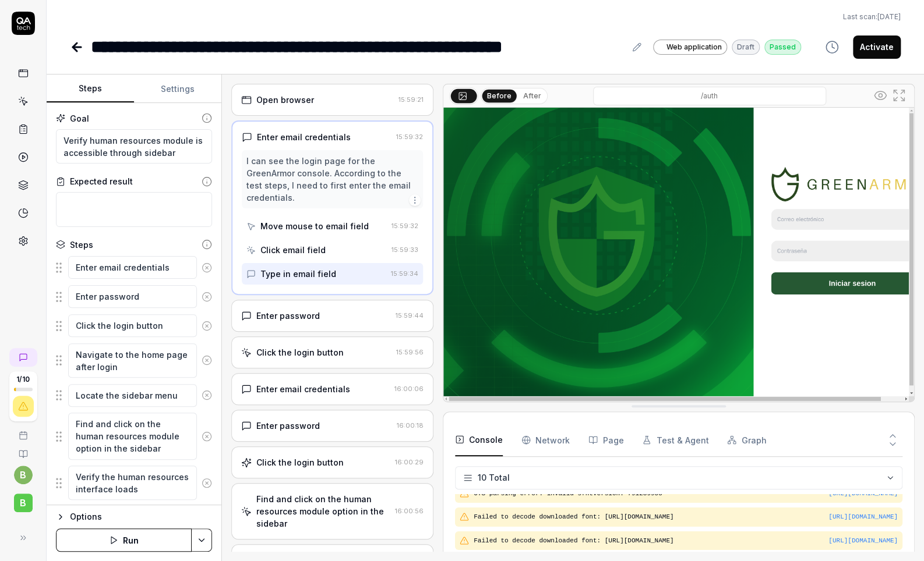 The width and height of the screenshot is (924, 561). What do you see at coordinates (405, 250) in the screenshot?
I see `time: 15:59:33` at bounding box center [405, 250].